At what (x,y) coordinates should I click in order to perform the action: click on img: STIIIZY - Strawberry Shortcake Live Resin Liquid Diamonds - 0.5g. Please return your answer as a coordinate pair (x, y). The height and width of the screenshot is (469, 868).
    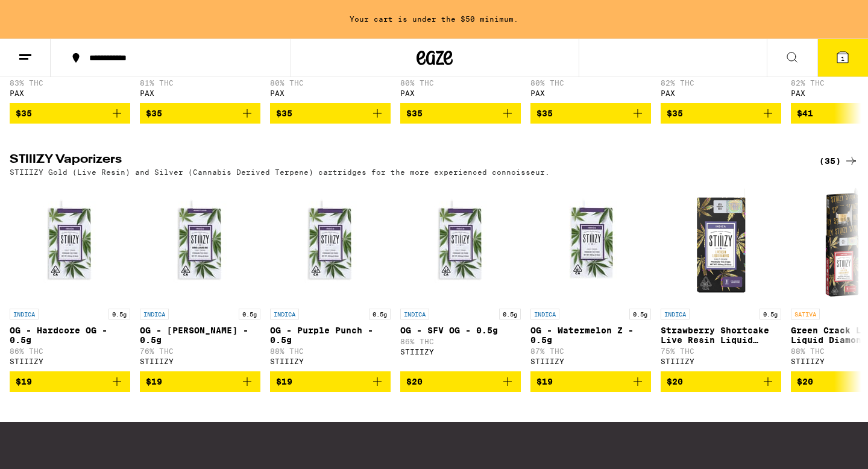
    Looking at the image, I should click on (720, 242).